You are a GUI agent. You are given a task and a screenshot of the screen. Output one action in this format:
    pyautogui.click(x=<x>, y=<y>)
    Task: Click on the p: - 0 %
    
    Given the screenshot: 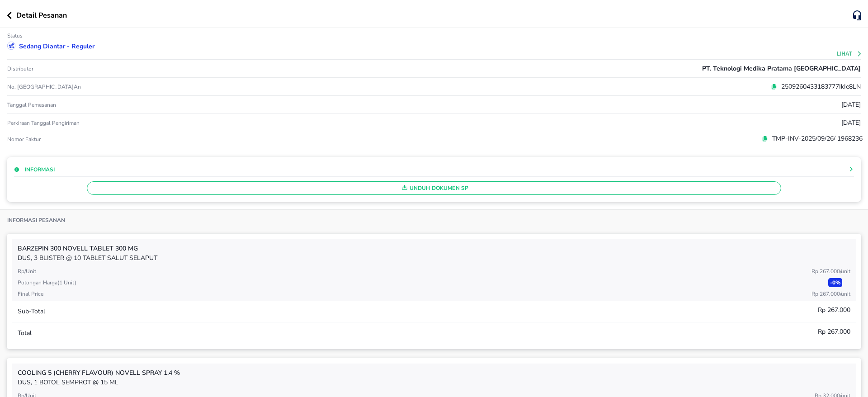 What is the action you would take?
    pyautogui.click(x=835, y=283)
    